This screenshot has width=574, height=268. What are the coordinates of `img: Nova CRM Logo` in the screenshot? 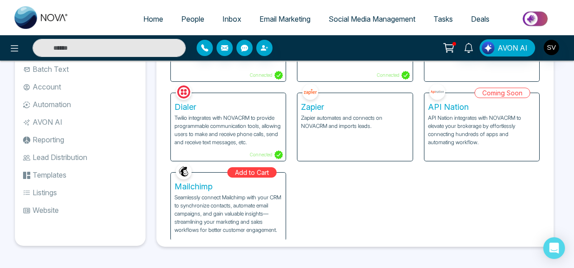 It's located at (42, 18).